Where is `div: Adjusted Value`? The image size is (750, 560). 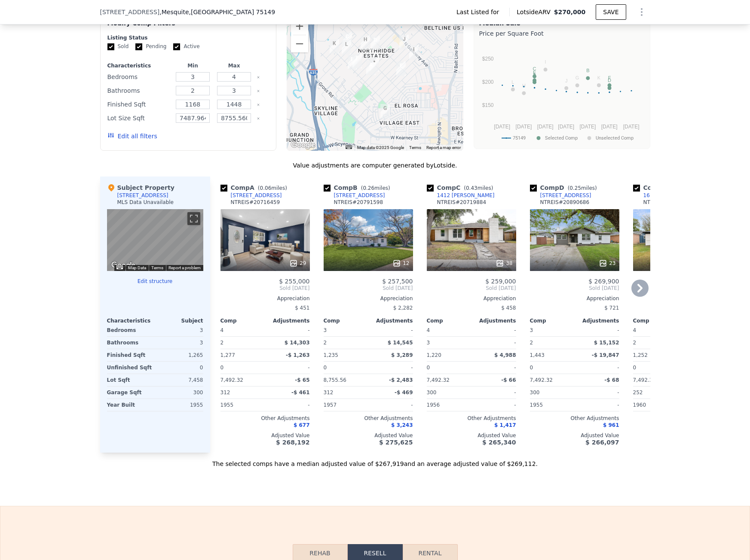 div: Adjusted Value is located at coordinates (266, 435).